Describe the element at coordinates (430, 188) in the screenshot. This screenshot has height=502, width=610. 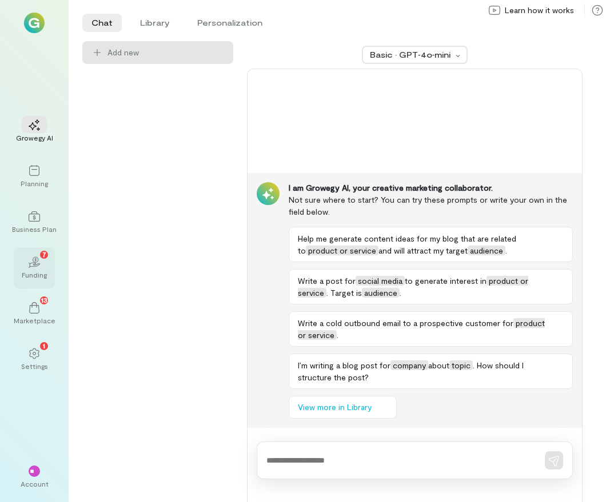
I see `div: I am Growegy AI, your creative marketing collaborator.` at that location.